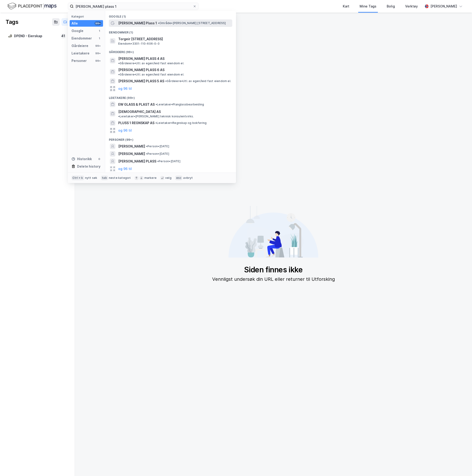 This screenshot has height=476, width=472. What do you see at coordinates (188, 178) in the screenshot?
I see `div: avbryt` at bounding box center [188, 178].